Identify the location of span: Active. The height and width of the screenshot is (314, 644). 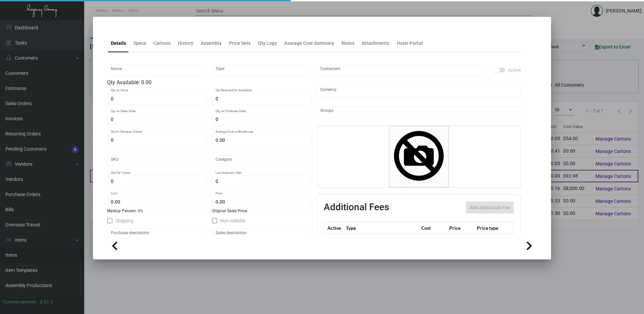
(514, 70).